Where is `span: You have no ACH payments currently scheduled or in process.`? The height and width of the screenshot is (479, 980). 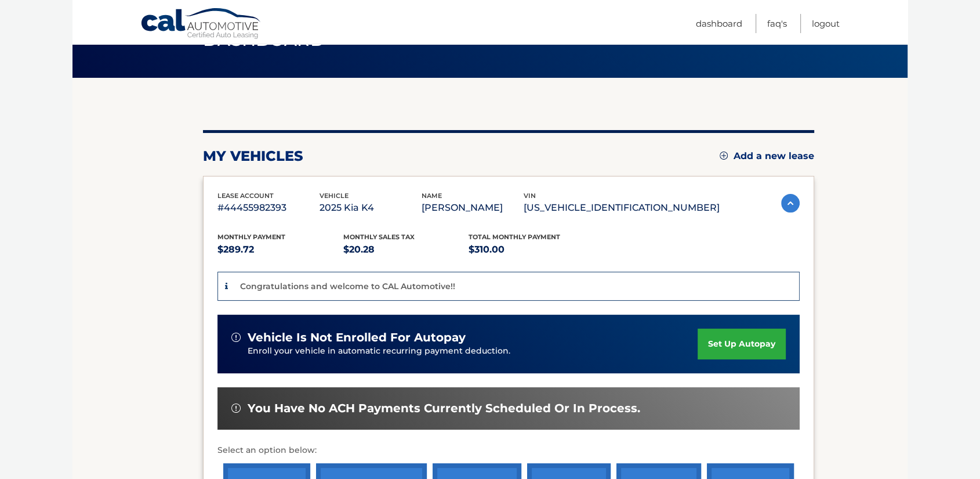 span: You have no ACH payments currently scheduled or in process. is located at coordinates (443, 408).